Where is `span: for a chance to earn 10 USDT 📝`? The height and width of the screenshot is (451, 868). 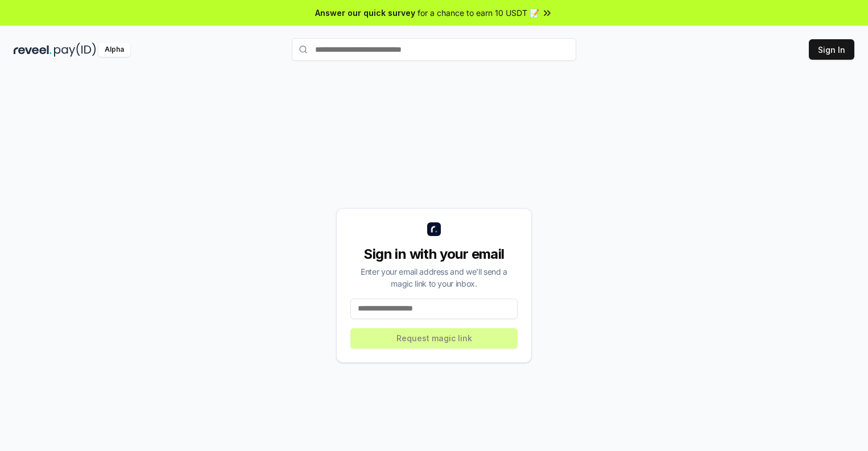 span: for a chance to earn 10 USDT 📝 is located at coordinates (478, 13).